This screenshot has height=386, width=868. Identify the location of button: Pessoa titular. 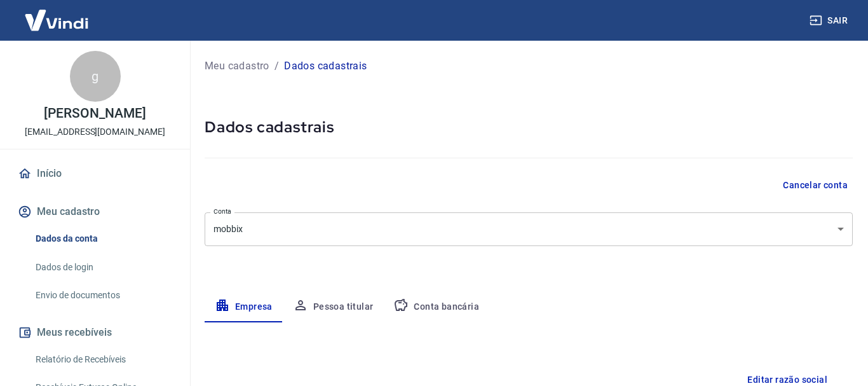
(333, 307).